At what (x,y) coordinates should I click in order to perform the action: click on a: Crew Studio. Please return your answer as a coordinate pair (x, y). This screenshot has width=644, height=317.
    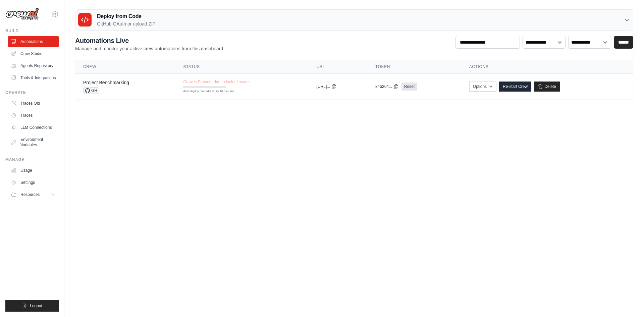
    Looking at the image, I should click on (33, 54).